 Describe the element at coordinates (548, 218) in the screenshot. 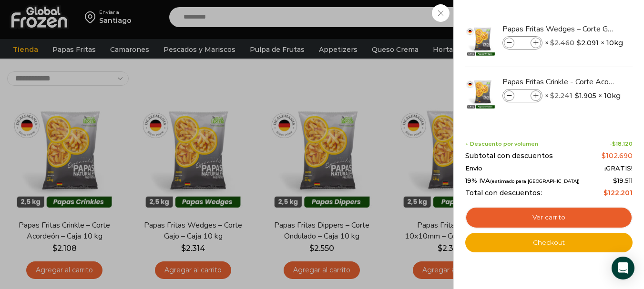

I see `a: Ver carrito` at that location.